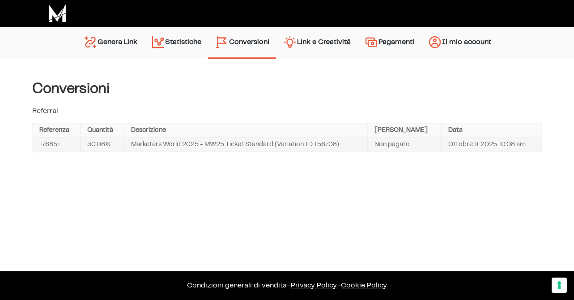 The height and width of the screenshot is (300, 574). Describe the element at coordinates (290, 42) in the screenshot. I see `img: creativity.svg` at that location.